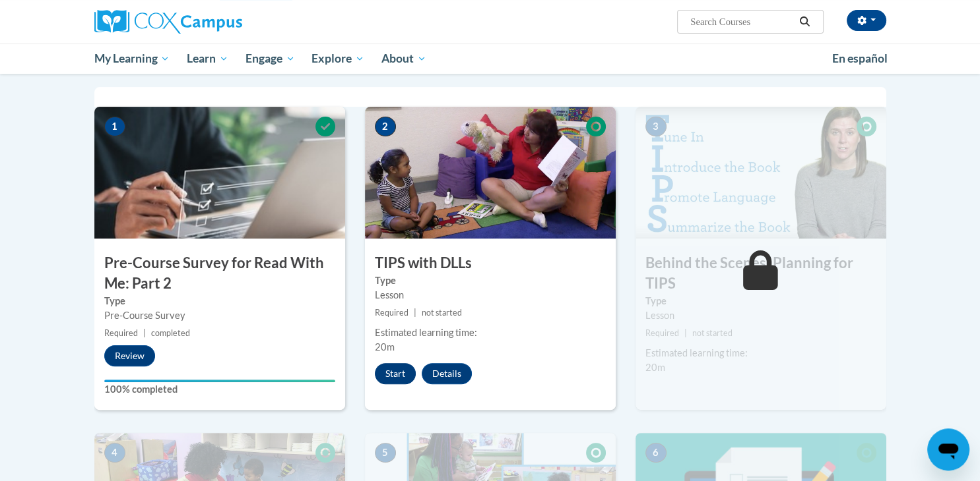 The image size is (980, 481). I want to click on div: Your progress, so click(220, 381).